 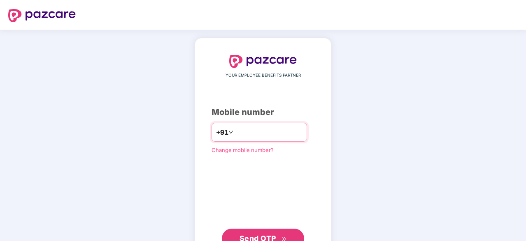 What do you see at coordinates (243, 150) in the screenshot?
I see `a: Change mobile number?` at bounding box center [243, 150].